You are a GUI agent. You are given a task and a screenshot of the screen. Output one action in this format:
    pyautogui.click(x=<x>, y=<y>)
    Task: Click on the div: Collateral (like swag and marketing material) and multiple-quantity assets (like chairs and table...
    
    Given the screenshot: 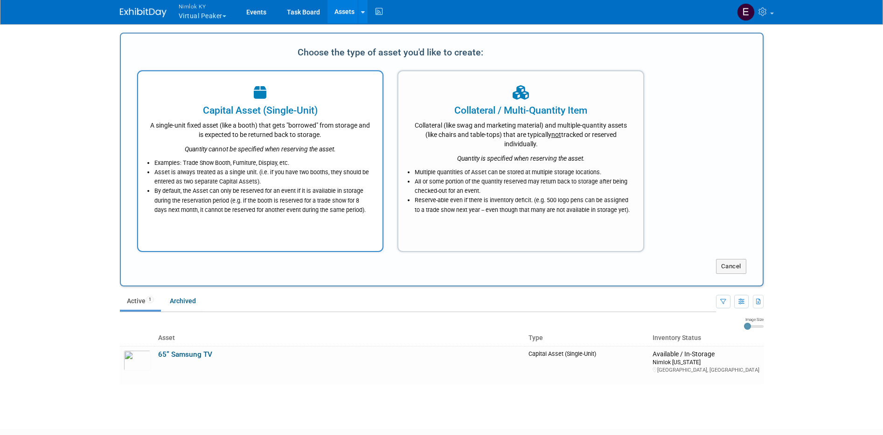 What is the action you would take?
    pyautogui.click(x=520, y=133)
    